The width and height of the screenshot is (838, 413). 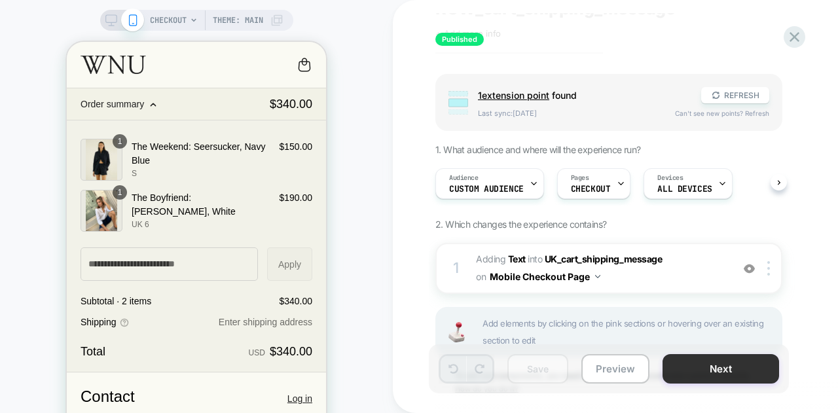 What do you see at coordinates (26, 310) in the screenshot?
I see `strong: Total` at bounding box center [26, 310].